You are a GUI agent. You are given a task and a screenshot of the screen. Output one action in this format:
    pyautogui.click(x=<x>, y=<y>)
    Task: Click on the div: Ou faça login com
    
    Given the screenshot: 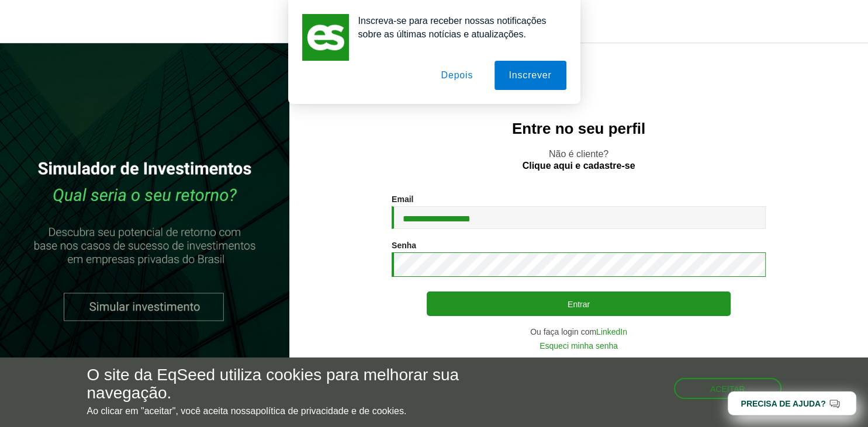 What is the action you would take?
    pyautogui.click(x=579, y=332)
    